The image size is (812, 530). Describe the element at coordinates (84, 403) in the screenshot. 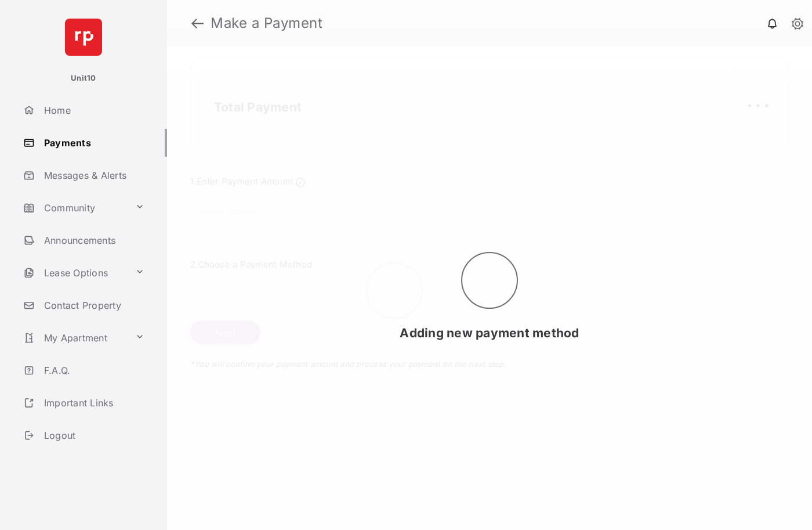

I see `a: Important Links` at that location.